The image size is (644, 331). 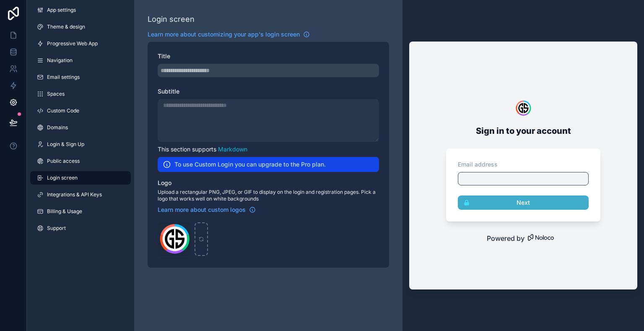 I want to click on a: Spaces, so click(x=81, y=94).